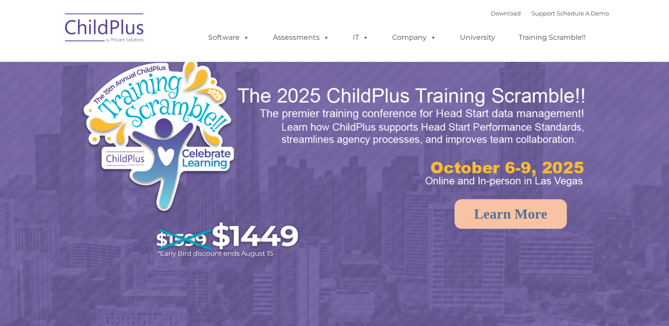  I want to click on img: ChildPlus by Procare Solutions, so click(105, 29).